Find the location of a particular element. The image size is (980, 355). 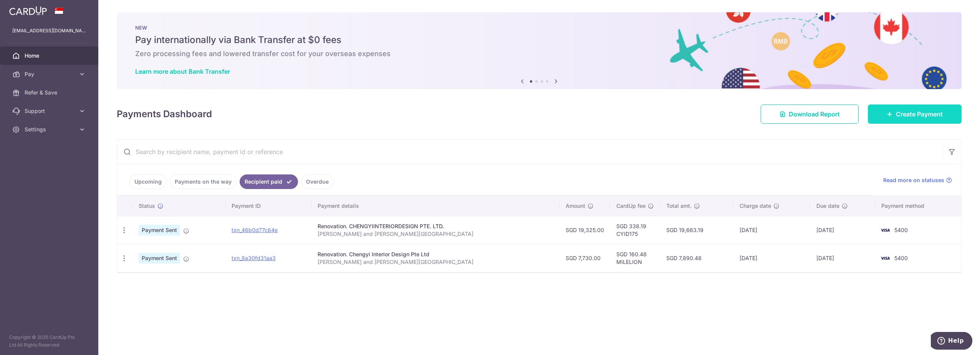

span: Read more on statuses is located at coordinates (914, 180).